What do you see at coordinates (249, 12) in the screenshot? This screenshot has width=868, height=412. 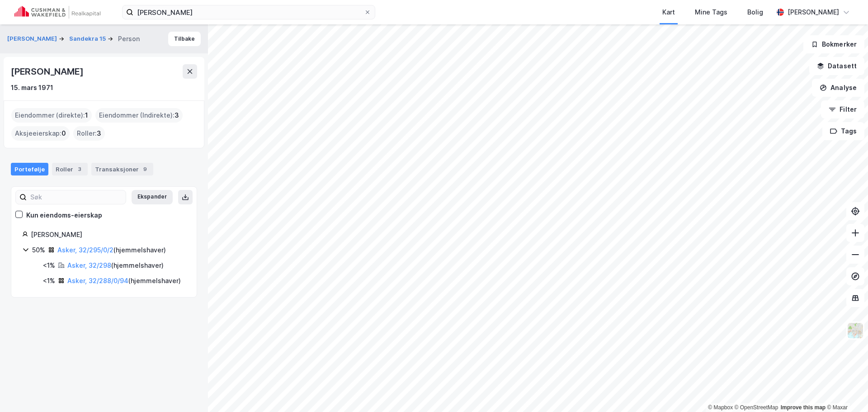 I see `input: Søk på adresse, matrikkel, gårdeiere, leietakere eller personer` at bounding box center [249, 12].